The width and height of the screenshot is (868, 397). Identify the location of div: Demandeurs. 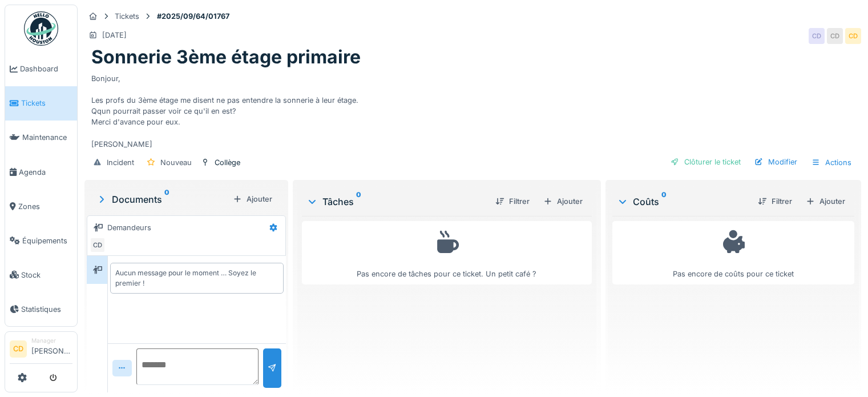
(129, 228).